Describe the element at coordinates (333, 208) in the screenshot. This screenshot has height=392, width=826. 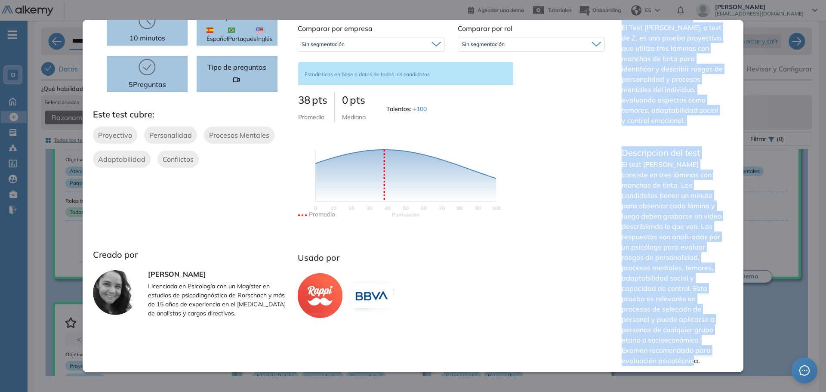
I see `text: 10` at that location.